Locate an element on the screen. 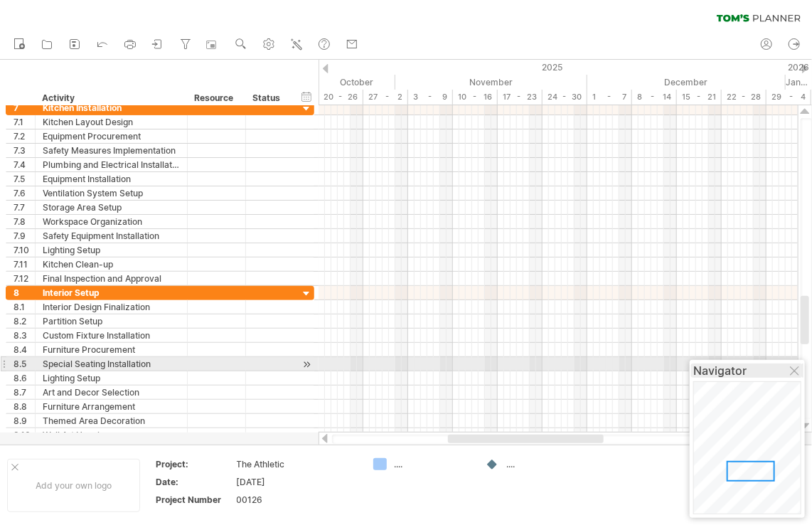 This screenshot has height=525, width=812. div: 8 - 14 is located at coordinates (654, 96).